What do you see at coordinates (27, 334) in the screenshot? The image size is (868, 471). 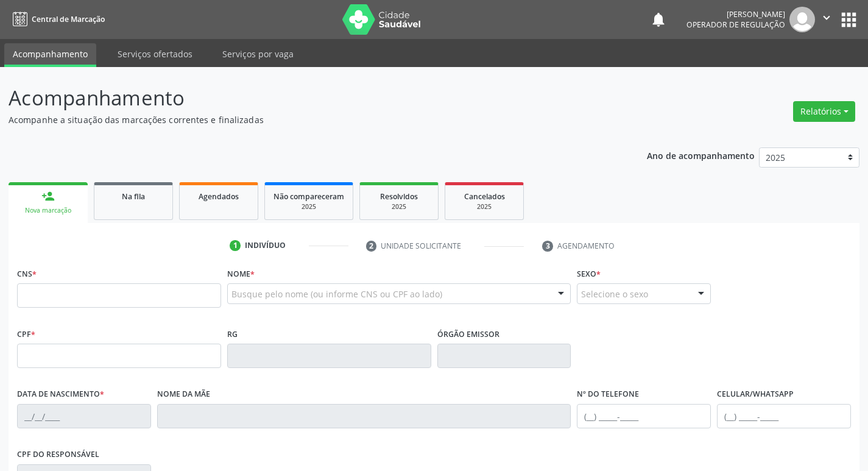 I see `label: CPF` at bounding box center [27, 334].